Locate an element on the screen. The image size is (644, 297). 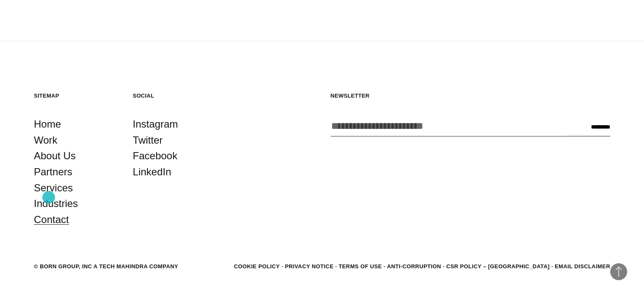
h5: Newsletter is located at coordinates (470, 95).